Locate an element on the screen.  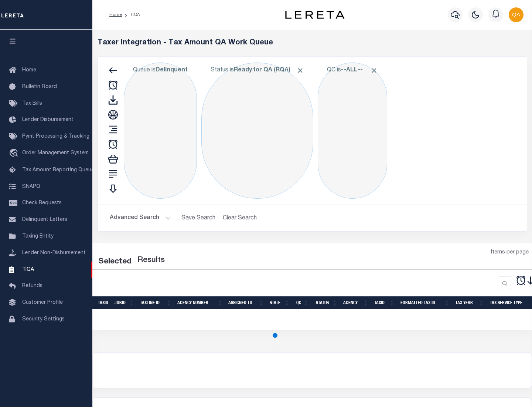
button: Advanced Search is located at coordinates (141, 218).